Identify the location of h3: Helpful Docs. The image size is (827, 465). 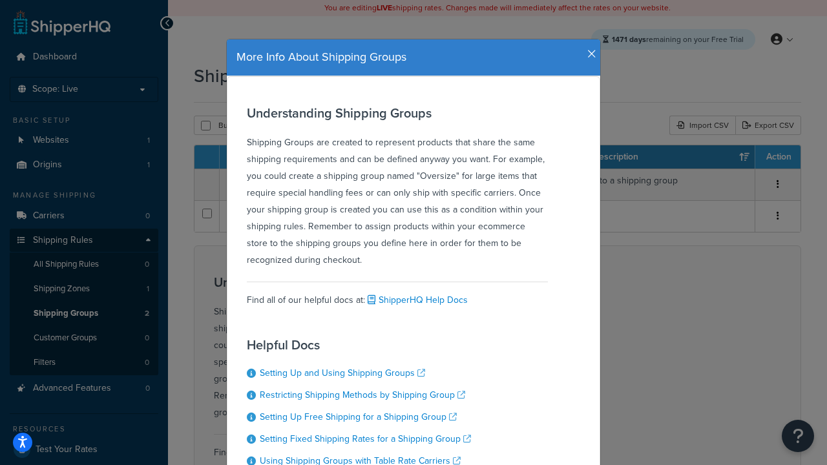
(393, 345).